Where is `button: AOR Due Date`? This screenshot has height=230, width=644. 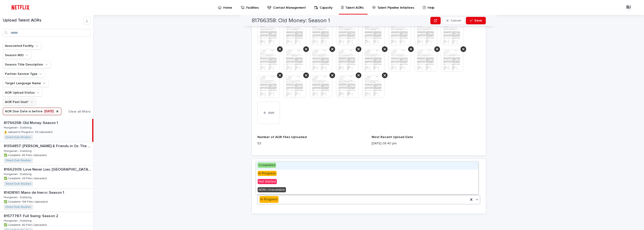 button: AOR Due Date is located at coordinates (32, 111).